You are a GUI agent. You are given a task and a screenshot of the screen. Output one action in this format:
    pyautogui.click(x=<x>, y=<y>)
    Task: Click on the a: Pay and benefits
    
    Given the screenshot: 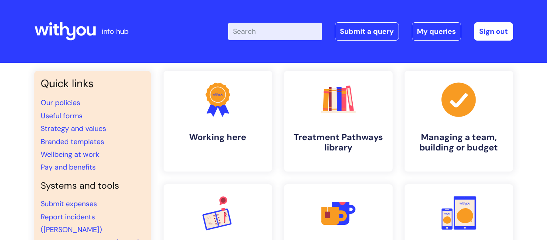 What is the action you would take?
    pyautogui.click(x=68, y=167)
    